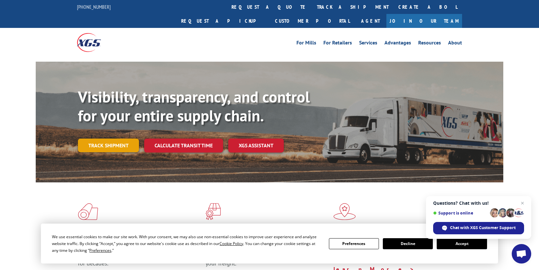 This screenshot has width=539, height=270. I want to click on div: We use essential cookies to make our site work. With your consent, we may also use non-essential ..., so click(186, 244).